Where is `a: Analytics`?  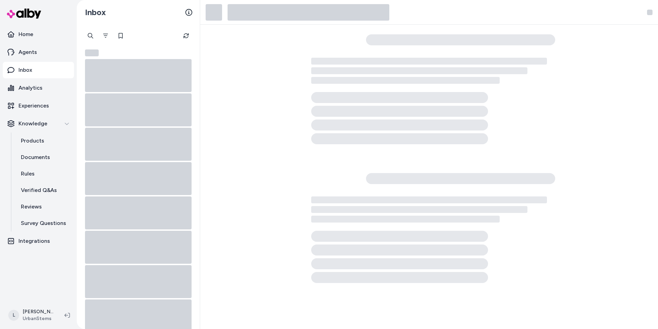
a: Analytics is located at coordinates (38, 88).